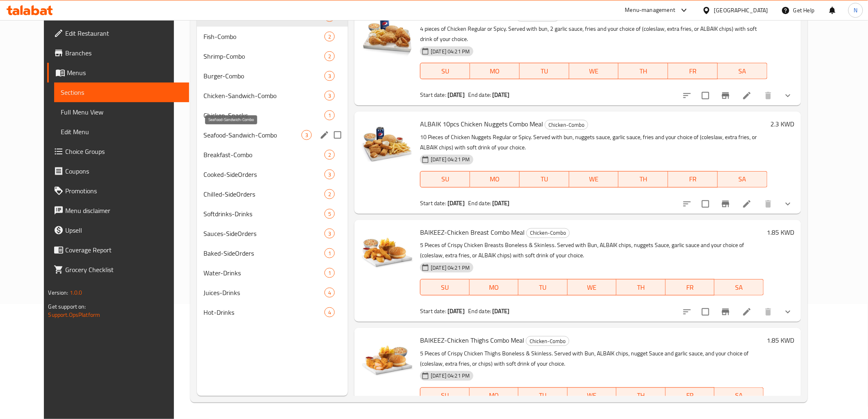 This screenshot has height=419, width=868. What do you see at coordinates (705, 312) in the screenshot?
I see `span: Select to update` at bounding box center [705, 312].